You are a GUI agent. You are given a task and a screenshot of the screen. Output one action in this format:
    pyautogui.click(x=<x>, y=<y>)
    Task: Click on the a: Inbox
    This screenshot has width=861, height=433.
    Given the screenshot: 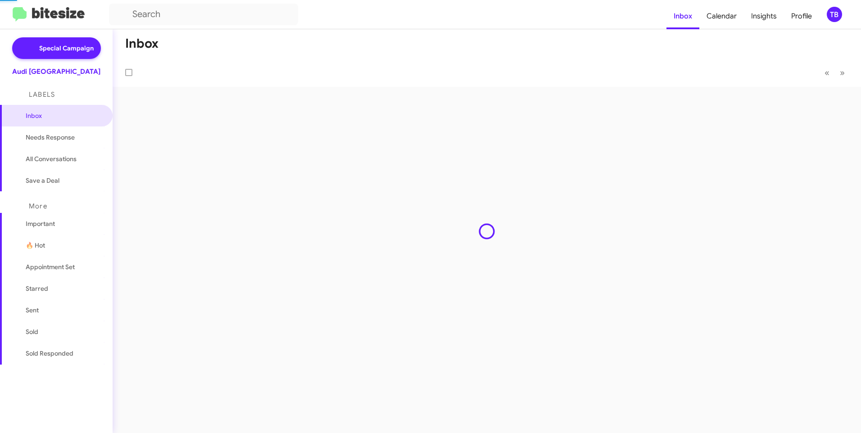 What is the action you would take?
    pyautogui.click(x=683, y=16)
    